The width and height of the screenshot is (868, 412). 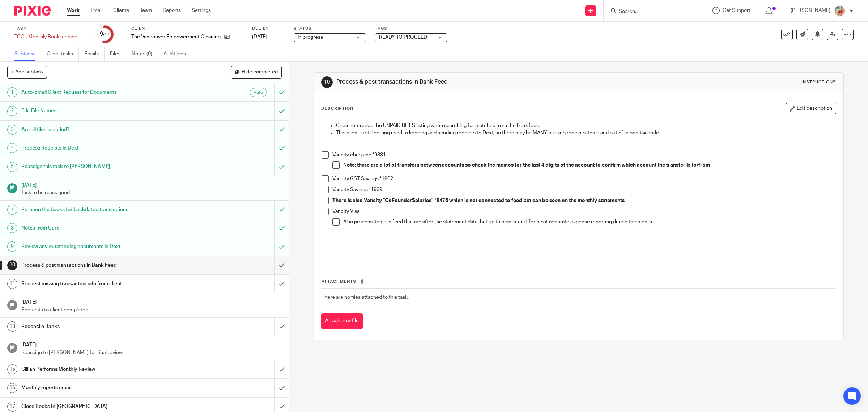 I want to click on span: There are no files attached to this task., so click(x=365, y=297).